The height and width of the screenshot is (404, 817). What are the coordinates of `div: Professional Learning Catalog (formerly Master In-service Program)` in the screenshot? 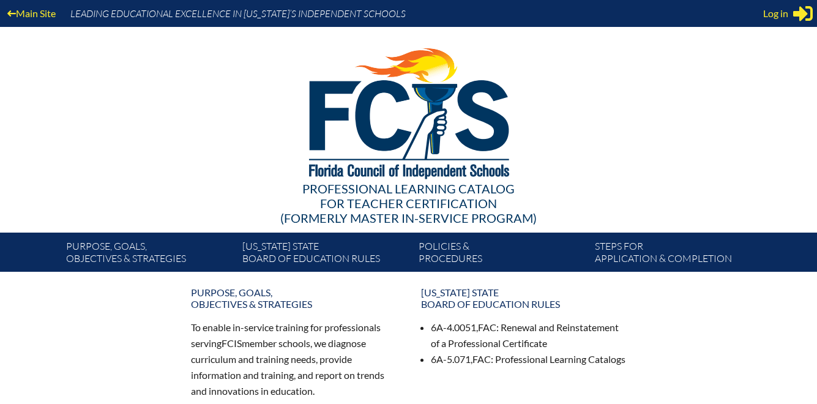 It's located at (409, 203).